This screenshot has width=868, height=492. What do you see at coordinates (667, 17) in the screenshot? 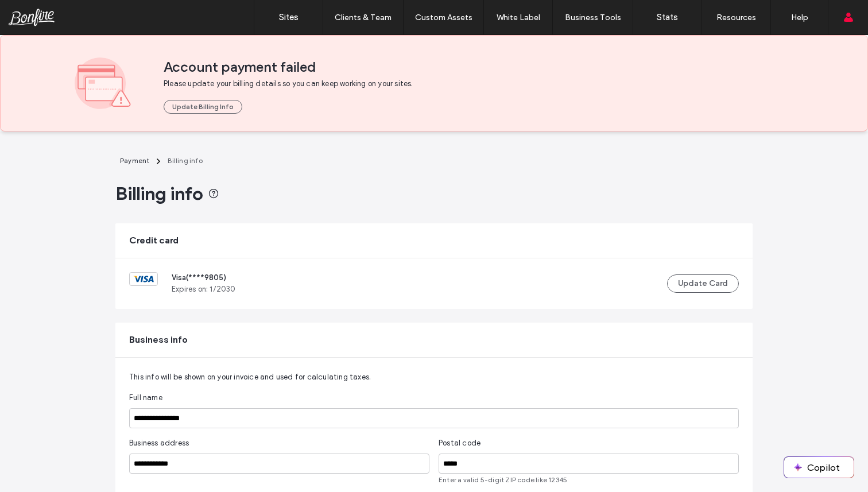
I see `label: Stats` at bounding box center [667, 17].